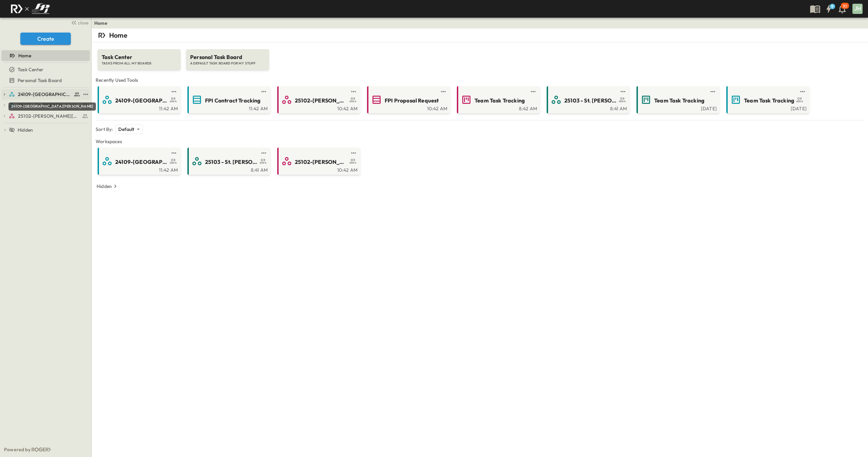  I want to click on span: FPI Proposal Request, so click(412, 101).